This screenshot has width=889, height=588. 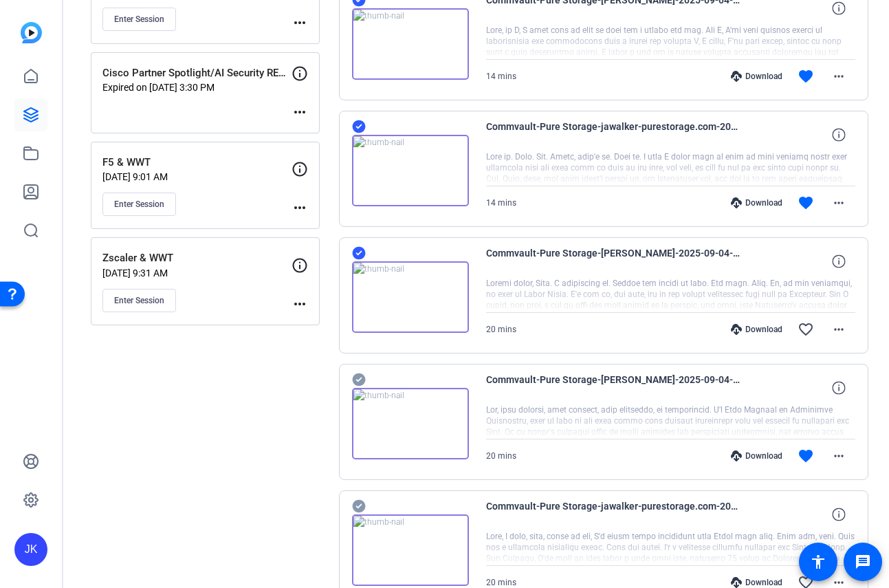 What do you see at coordinates (196, 162) in the screenshot?
I see `p: F5 & WWT` at bounding box center [196, 162].